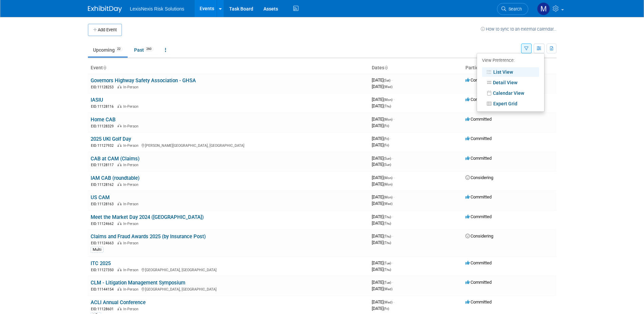  Describe the element at coordinates (479, 178) in the screenshot. I see `span: Considering` at that location.